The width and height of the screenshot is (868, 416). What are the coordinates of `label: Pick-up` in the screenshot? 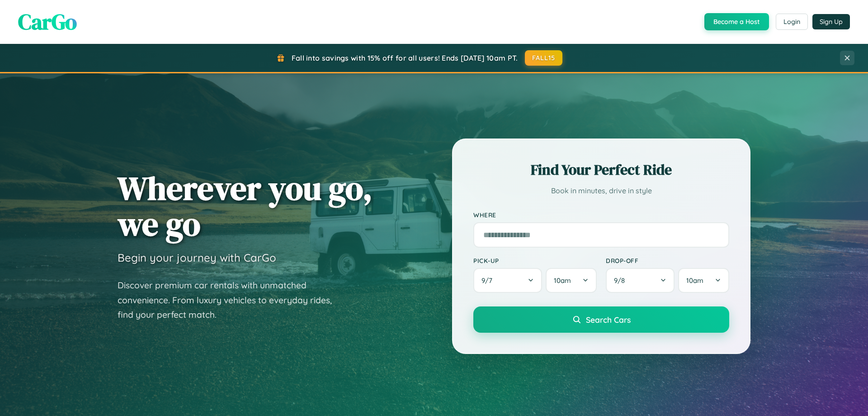 It's located at (535, 260).